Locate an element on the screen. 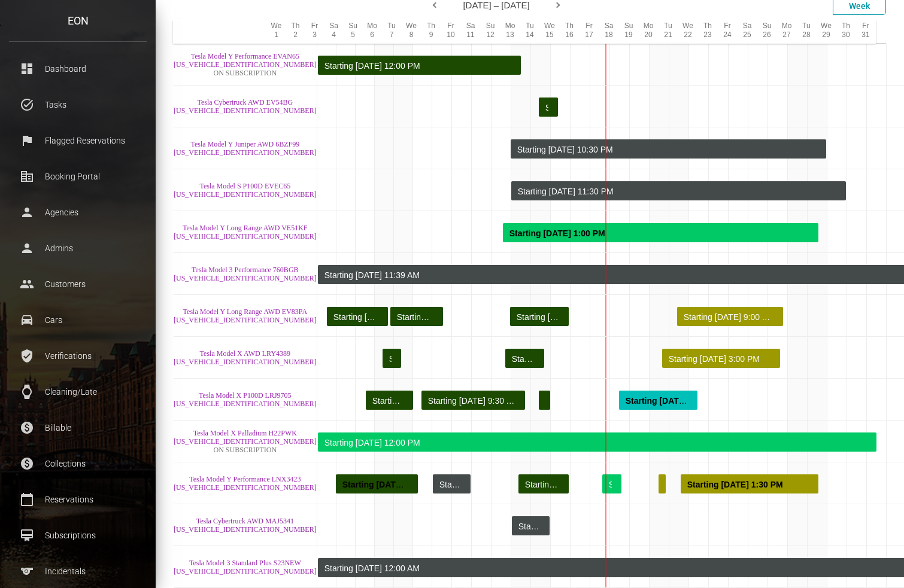 Image resolution: width=904 pixels, height=588 pixels. div: Rented for 16 days by Admin Block . Current status is rental . is located at coordinates (669, 149).